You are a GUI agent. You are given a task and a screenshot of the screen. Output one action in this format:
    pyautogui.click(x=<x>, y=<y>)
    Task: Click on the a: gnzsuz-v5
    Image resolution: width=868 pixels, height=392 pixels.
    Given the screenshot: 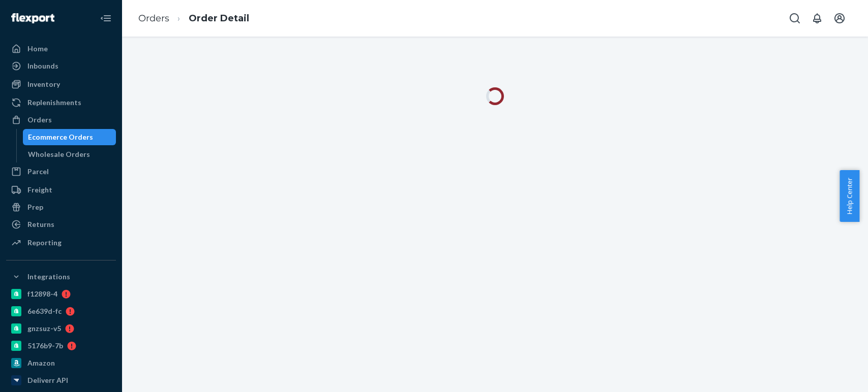 What is the action you would take?
    pyautogui.click(x=61, y=329)
    